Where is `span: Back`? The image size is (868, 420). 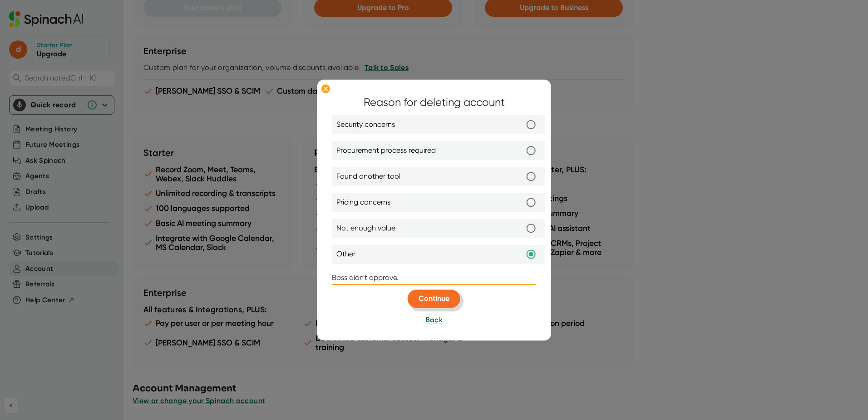 span: Back is located at coordinates (434, 320).